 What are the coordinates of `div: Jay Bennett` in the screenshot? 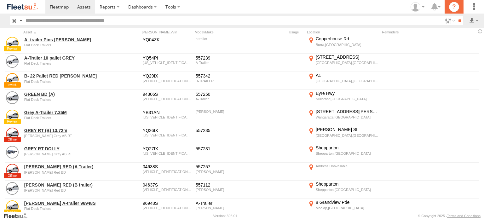 It's located at (417, 7).